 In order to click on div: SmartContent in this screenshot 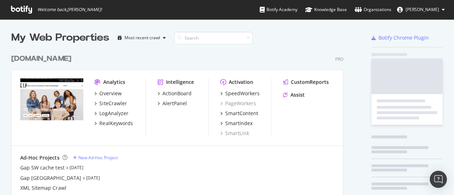, I will do `click(242, 113)`.